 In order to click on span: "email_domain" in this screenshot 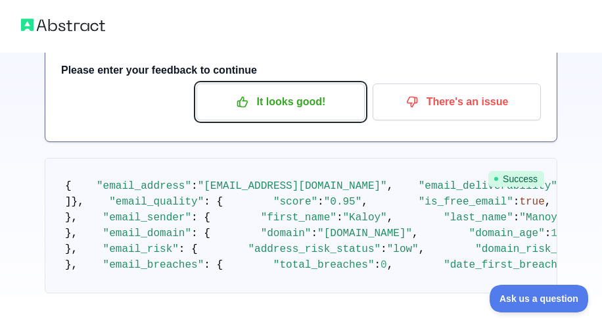, I will do `click(147, 233)`.